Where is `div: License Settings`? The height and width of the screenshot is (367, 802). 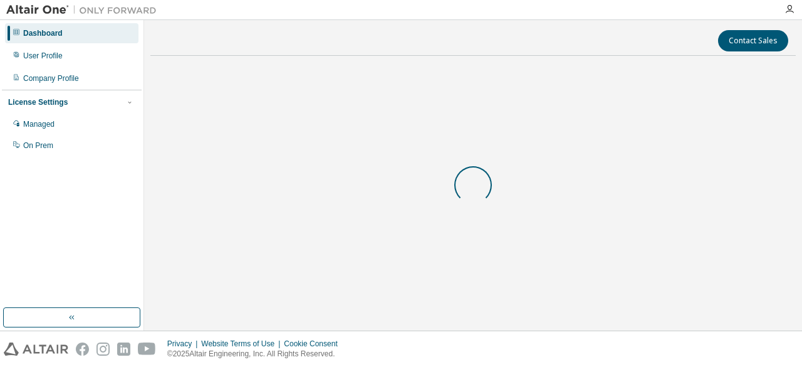
div: License Settings is located at coordinates (38, 102).